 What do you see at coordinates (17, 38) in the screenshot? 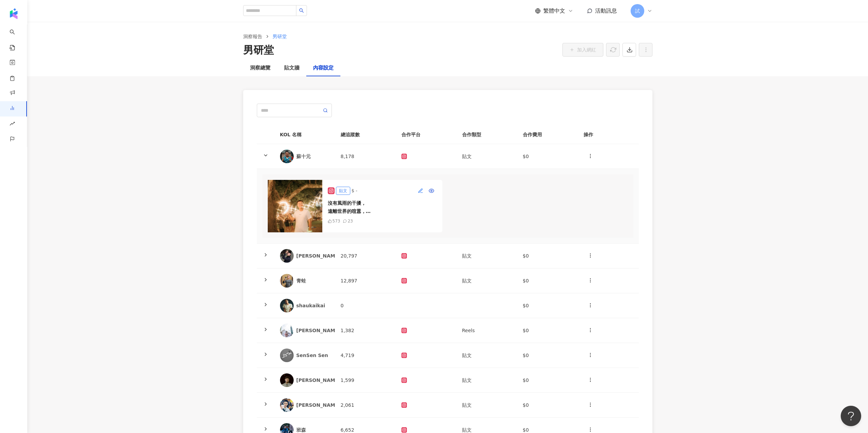
I see `a: search` at bounding box center [17, 38].